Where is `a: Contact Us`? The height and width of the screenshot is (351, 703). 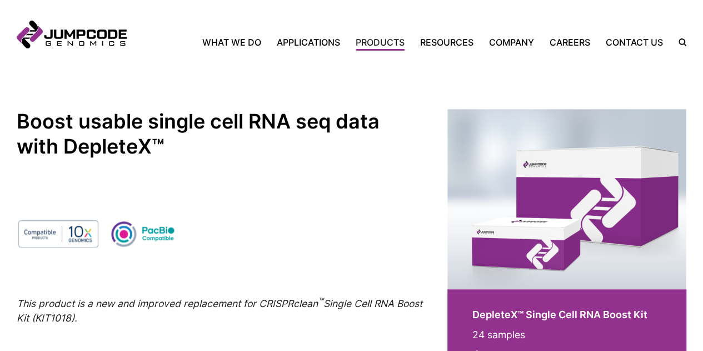
a: Contact Us is located at coordinates (634, 42).